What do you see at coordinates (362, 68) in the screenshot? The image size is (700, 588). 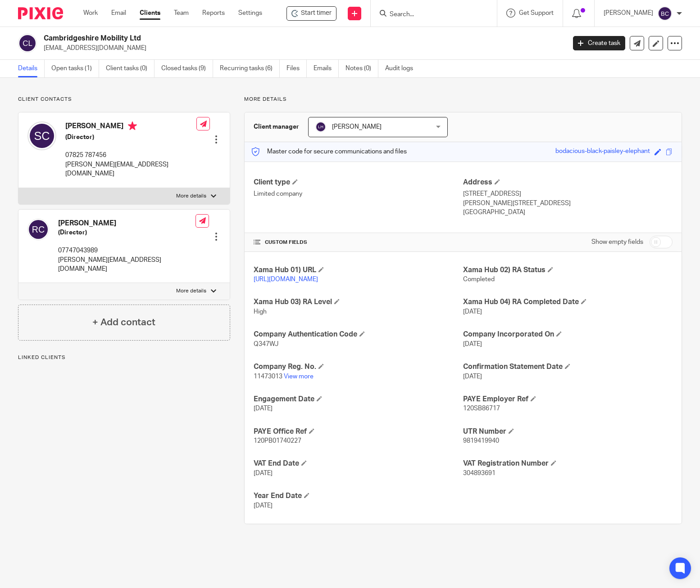 I see `a: Notes (0)` at bounding box center [362, 68].